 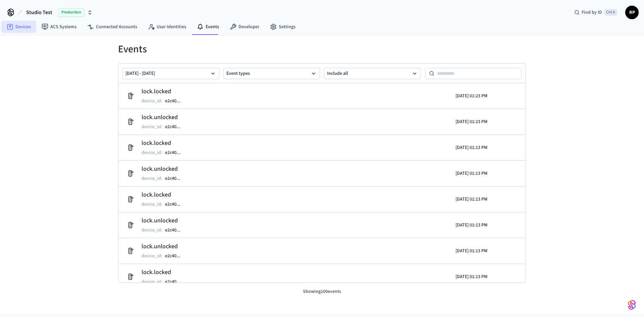 I want to click on img: SeamLogoGradient.69752ec5.svg, so click(x=632, y=305).